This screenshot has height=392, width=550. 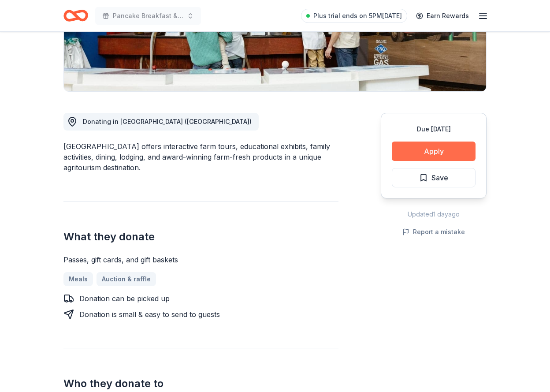 I want to click on div: Passes, gift cards, and gift baskets, so click(x=201, y=260).